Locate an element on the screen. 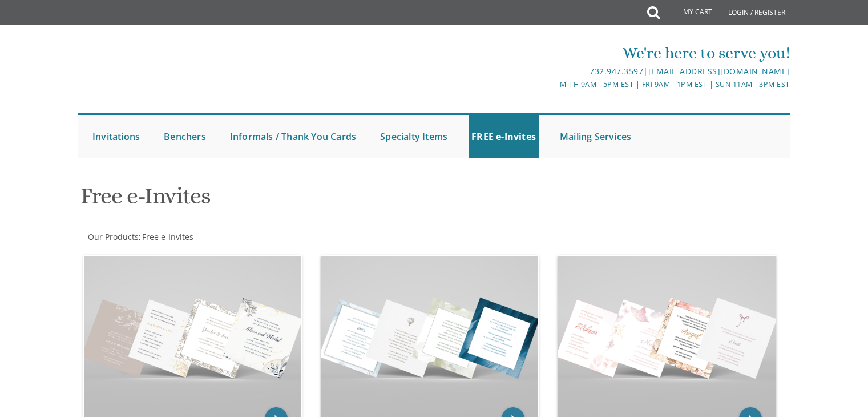  a: My Cart is located at coordinates (690, 12).